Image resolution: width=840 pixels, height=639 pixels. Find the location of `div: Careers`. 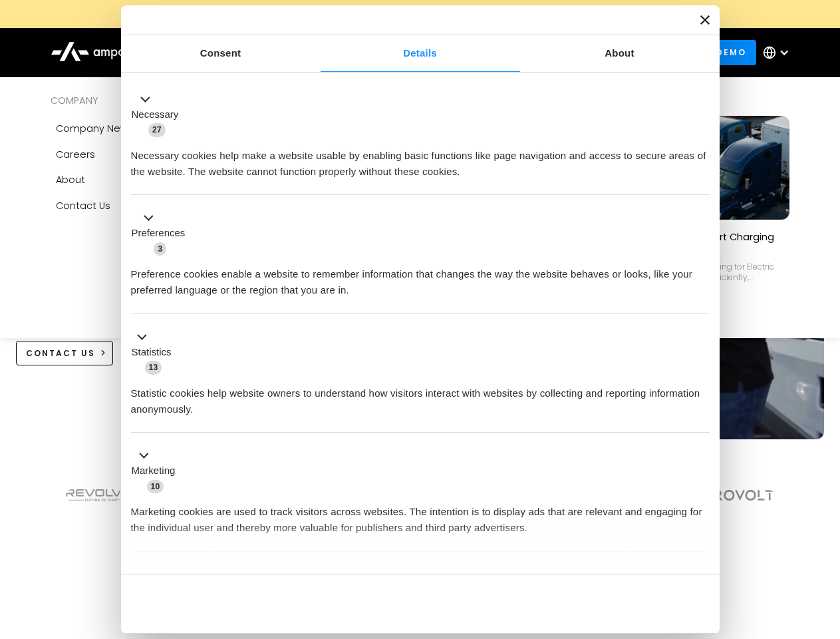

div: Careers is located at coordinates (76, 154).